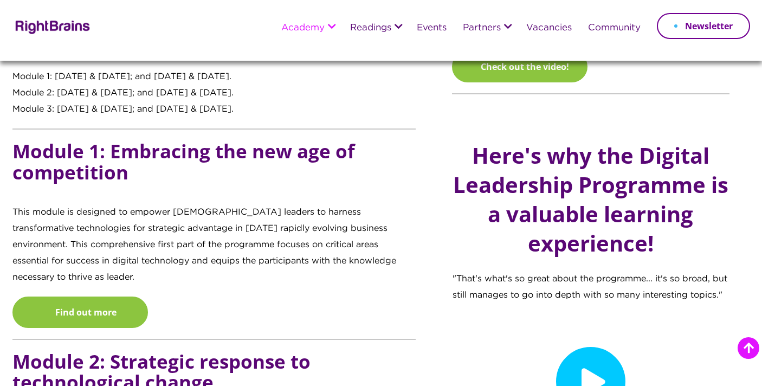 The height and width of the screenshot is (386, 762). Describe the element at coordinates (704, 26) in the screenshot. I see `a: Newsletter` at that location.